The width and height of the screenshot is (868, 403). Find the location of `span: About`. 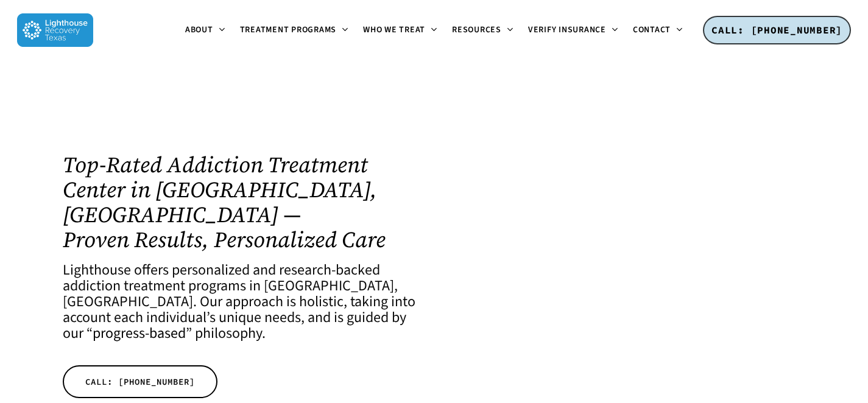

span: About is located at coordinates (199, 30).